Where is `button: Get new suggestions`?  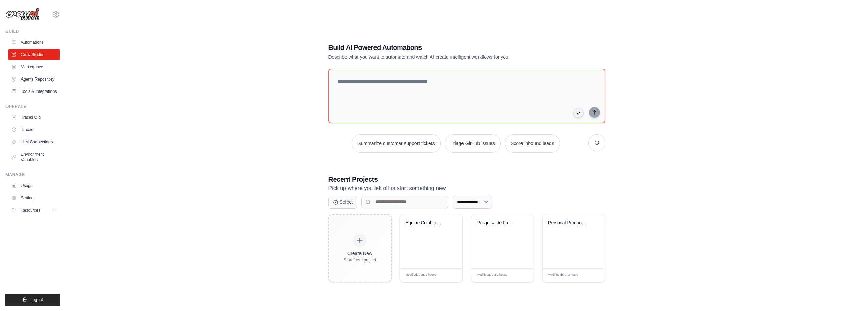
button: Get new suggestions is located at coordinates (597, 143).